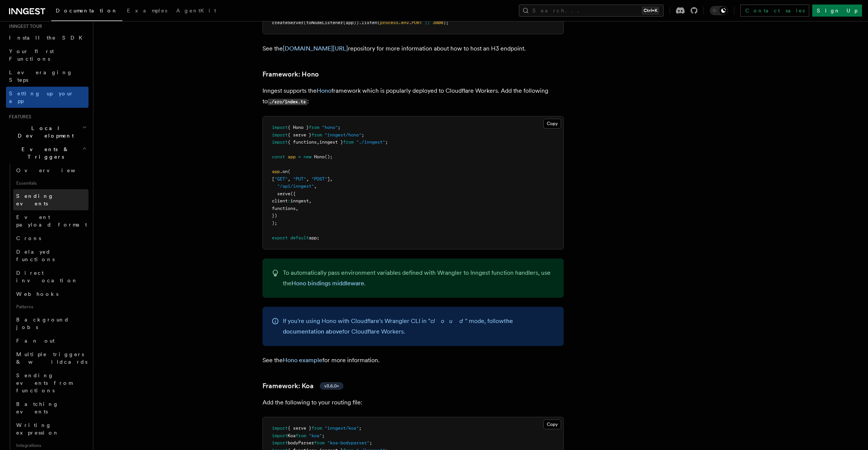 The image size is (868, 450). What do you see at coordinates (292, 157) in the screenshot?
I see `span: app` at bounding box center [292, 157].